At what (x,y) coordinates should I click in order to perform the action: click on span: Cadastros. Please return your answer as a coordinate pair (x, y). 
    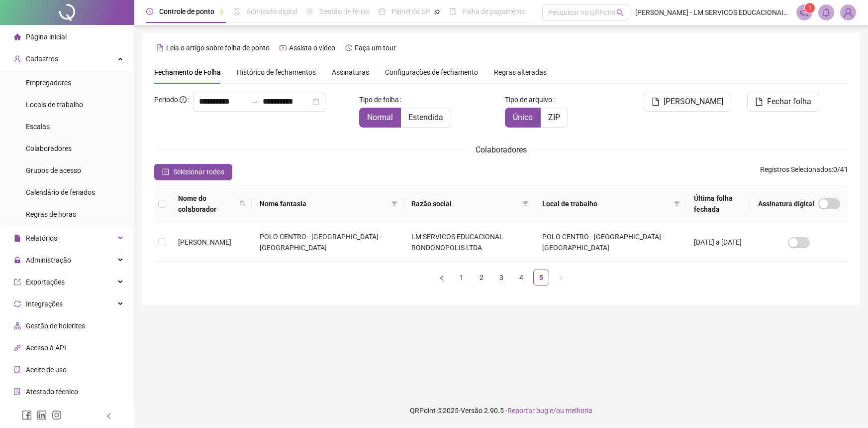
    Looking at the image, I should click on (42, 59).